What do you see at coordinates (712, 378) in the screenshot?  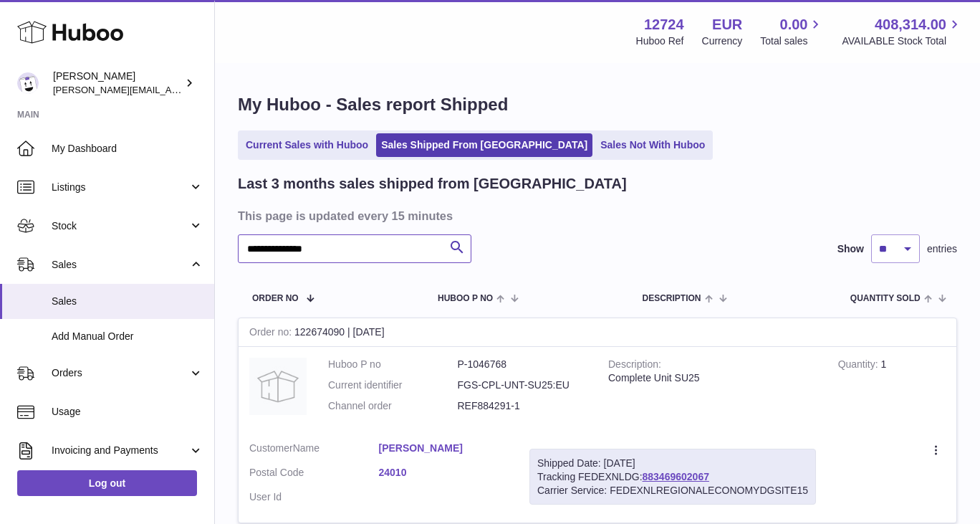 I see `div: Complete Unit SU25` at bounding box center [712, 378].